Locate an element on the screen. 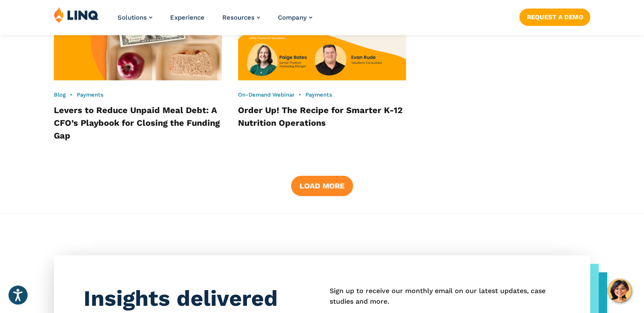 The height and width of the screenshot is (313, 644). a: Solutions is located at coordinates (135, 18).